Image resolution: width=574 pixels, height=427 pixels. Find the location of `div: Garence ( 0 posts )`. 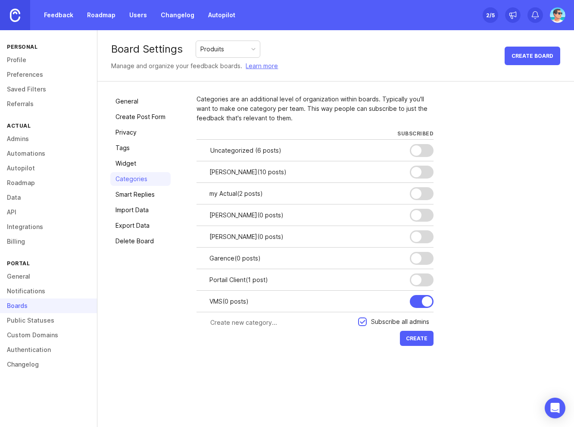

div: Garence ( 0 posts ) is located at coordinates (306, 258).